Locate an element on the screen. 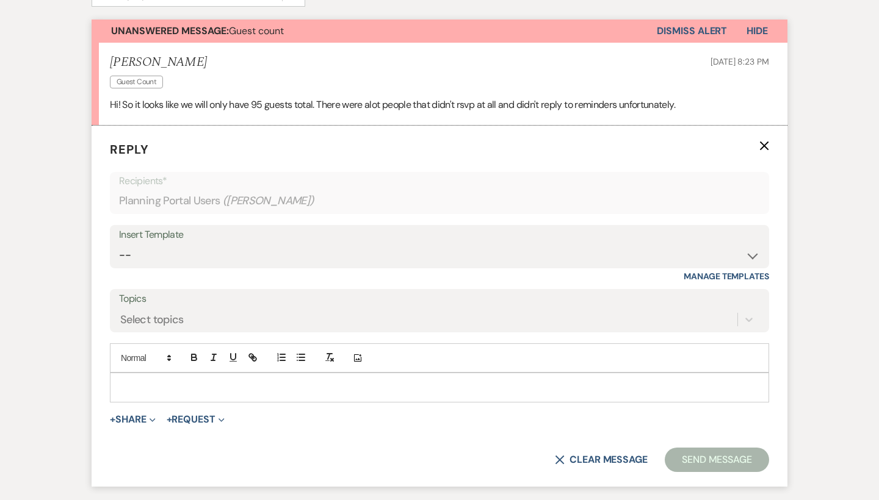 This screenshot has width=879, height=500. button: Send Message is located at coordinates (716, 460).